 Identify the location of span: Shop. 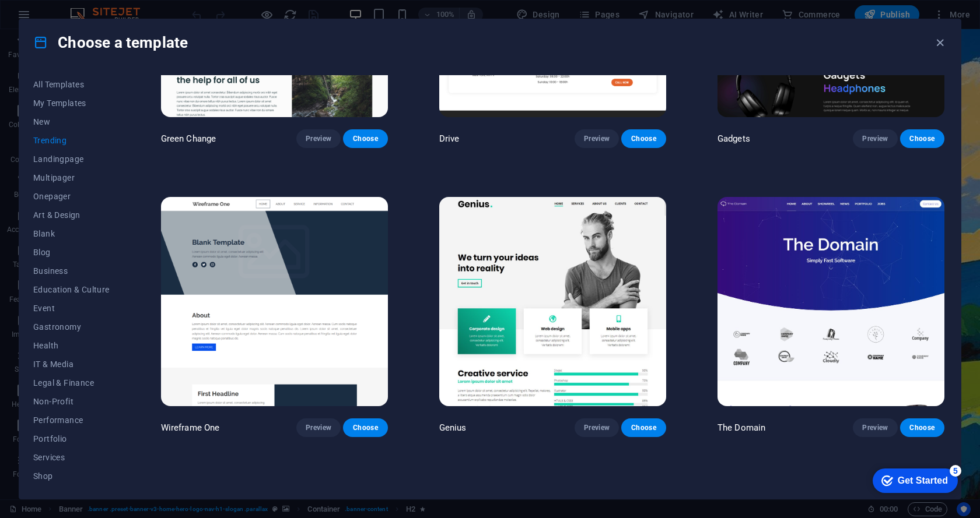
(71, 476).